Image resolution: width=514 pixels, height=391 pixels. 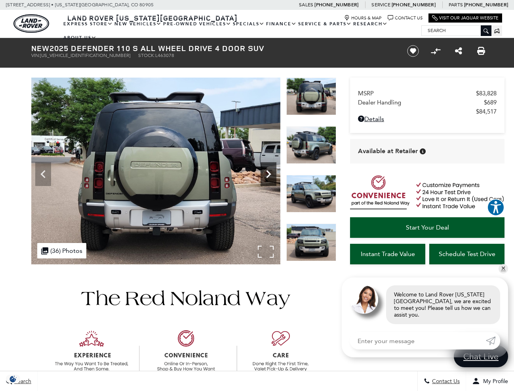 What do you see at coordinates (494, 381) in the screenshot?
I see `span: My Profile` at bounding box center [494, 381].